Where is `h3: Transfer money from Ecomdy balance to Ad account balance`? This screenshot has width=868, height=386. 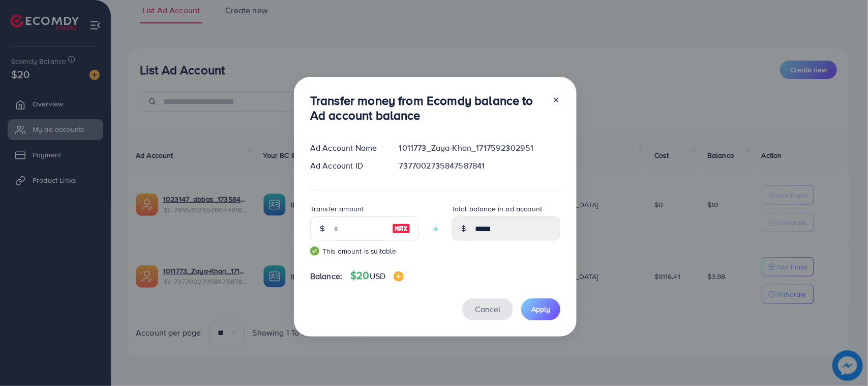 h3: Transfer money from Ecomdy balance to Ad account balance is located at coordinates (427, 108).